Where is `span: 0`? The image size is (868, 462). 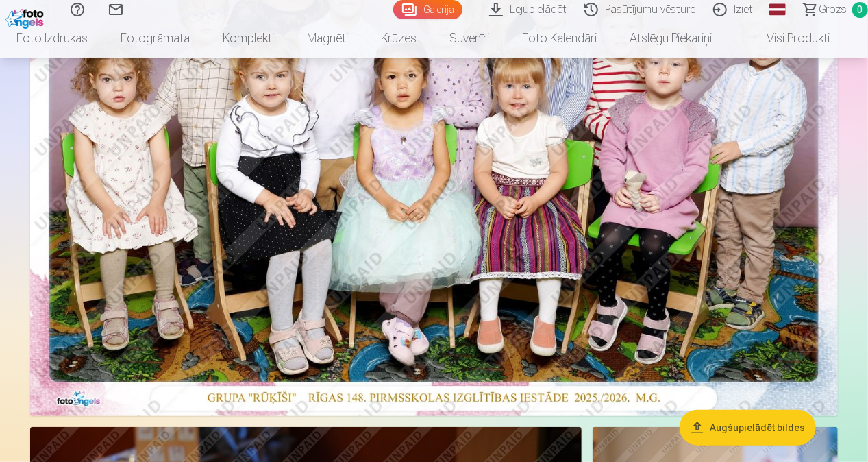 span: 0 is located at coordinates (860, 10).